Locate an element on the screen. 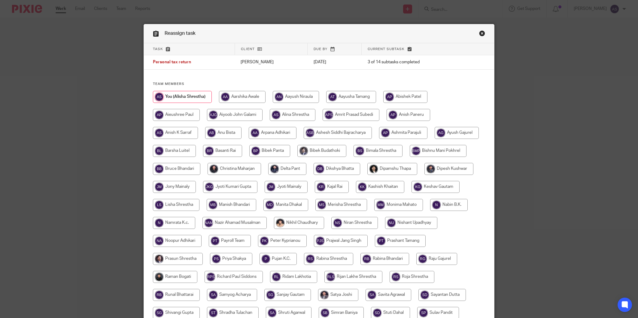 The image size is (638, 318). td: 3 of 14 subtasks completed is located at coordinates (413, 62).